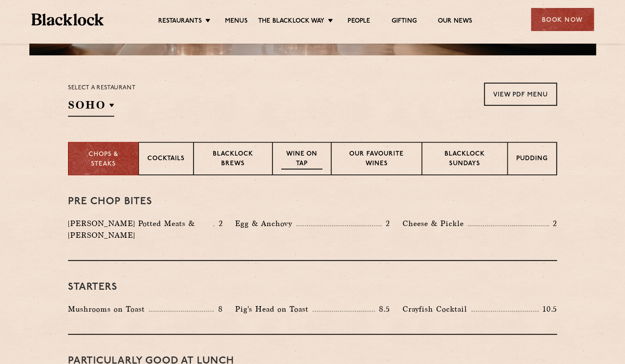 The width and height of the screenshot is (625, 364). What do you see at coordinates (292, 22) in the screenshot?
I see `a: The Blacklock Way` at bounding box center [292, 22].